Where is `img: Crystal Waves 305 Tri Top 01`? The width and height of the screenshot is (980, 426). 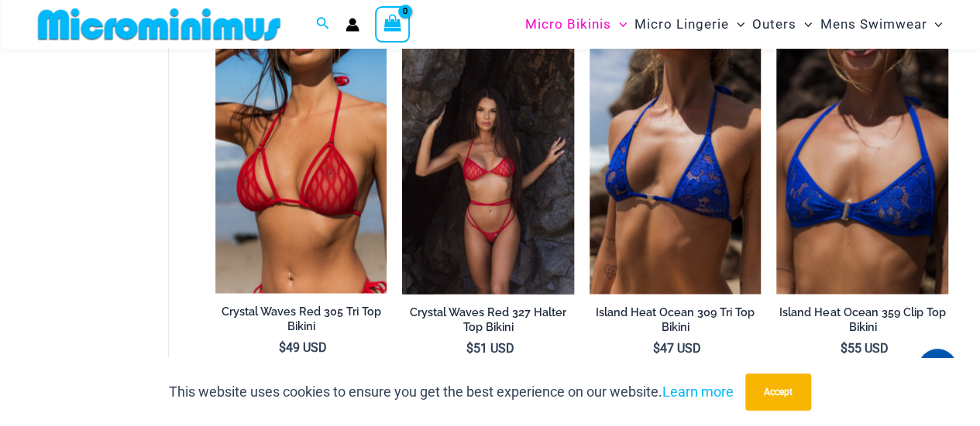
img: Crystal Waves 305 Tri Top 01 is located at coordinates (301, 165).